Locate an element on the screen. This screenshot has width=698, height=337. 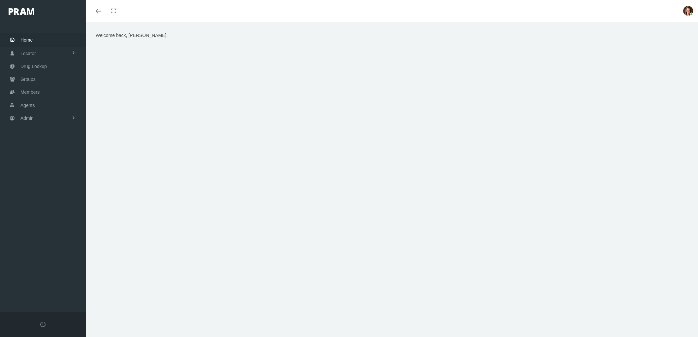
span: Agents is located at coordinates (28, 105).